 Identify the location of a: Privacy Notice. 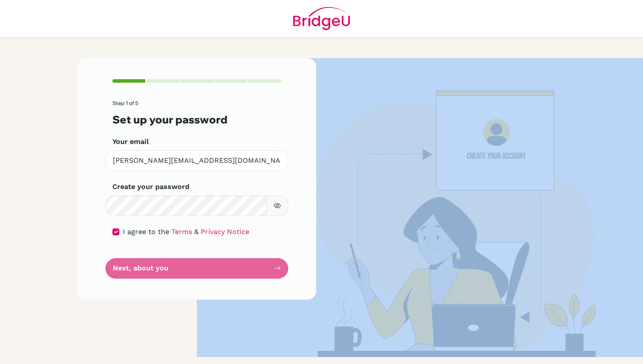
(225, 231).